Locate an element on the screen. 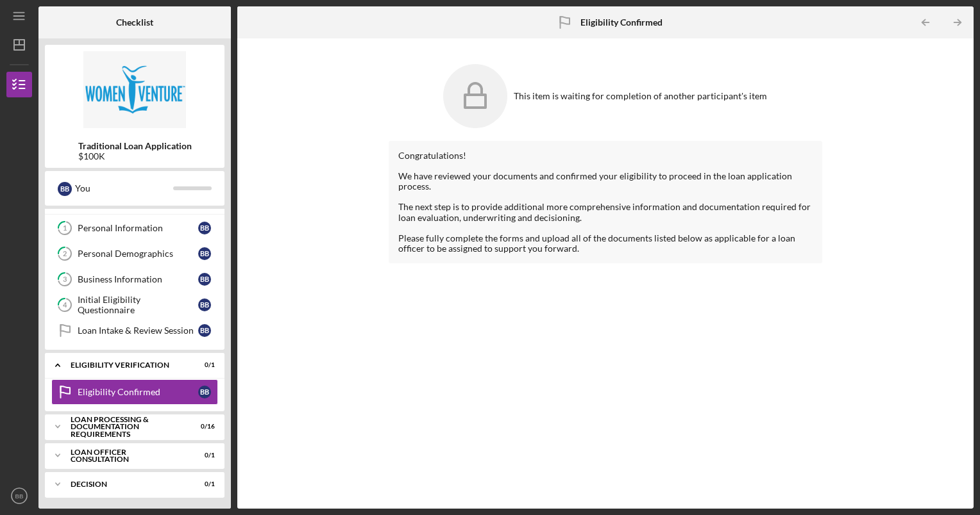  a: Loan Intake & Review SessionBB is located at coordinates (135, 330).